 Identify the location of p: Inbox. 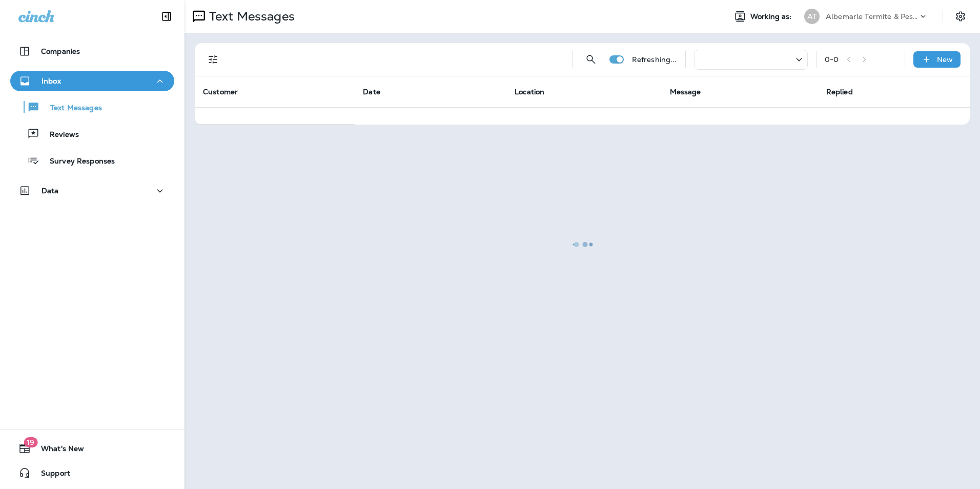
(51, 81).